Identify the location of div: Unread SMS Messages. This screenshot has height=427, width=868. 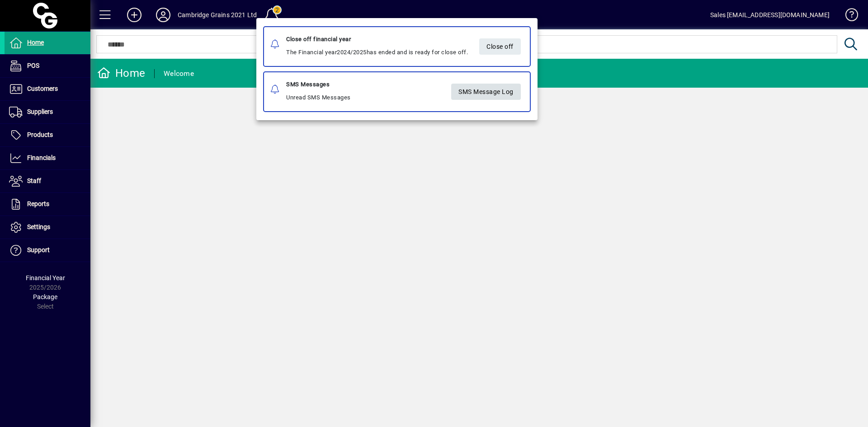
(318, 92).